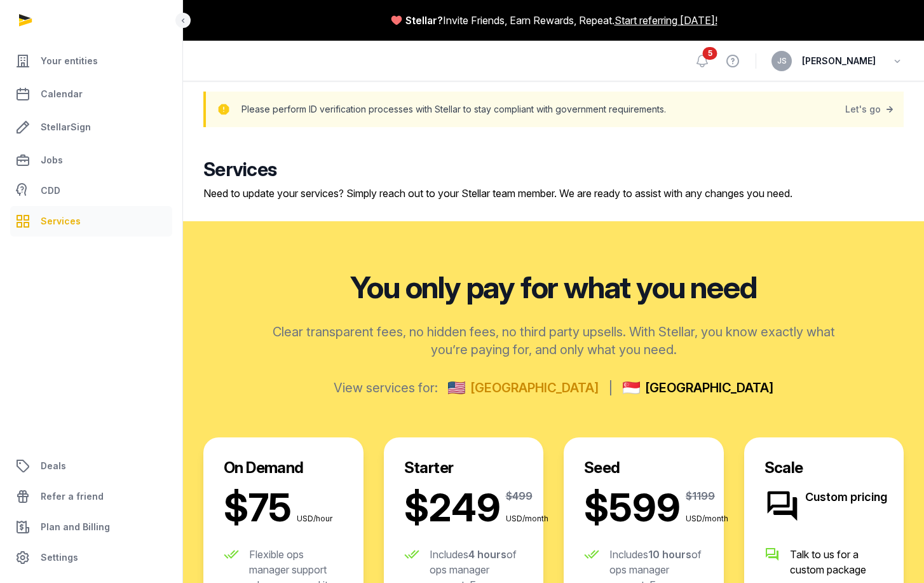 The image size is (924, 583). What do you see at coordinates (75, 527) in the screenshot?
I see `span: Plan and Billing` at bounding box center [75, 527].